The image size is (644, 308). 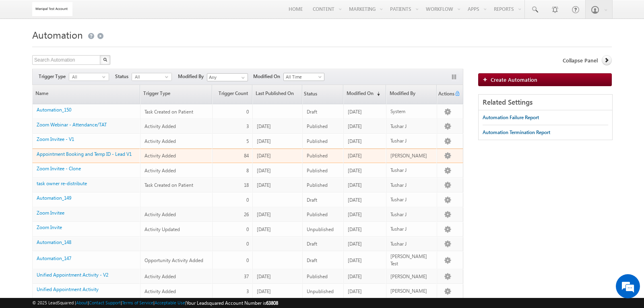 I want to click on input: Type to Search, so click(x=227, y=77).